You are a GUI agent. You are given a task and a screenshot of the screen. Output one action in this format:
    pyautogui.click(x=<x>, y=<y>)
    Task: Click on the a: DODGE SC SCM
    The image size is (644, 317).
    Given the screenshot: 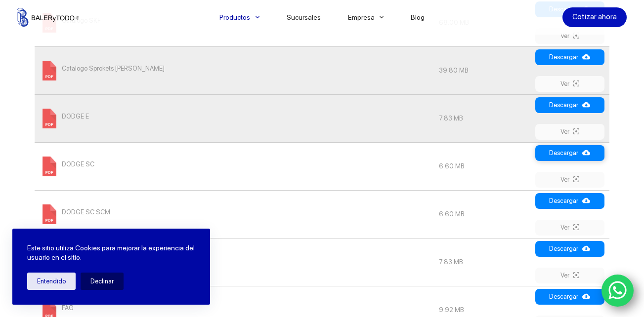 What is the action you would take?
    pyautogui.click(x=75, y=213)
    